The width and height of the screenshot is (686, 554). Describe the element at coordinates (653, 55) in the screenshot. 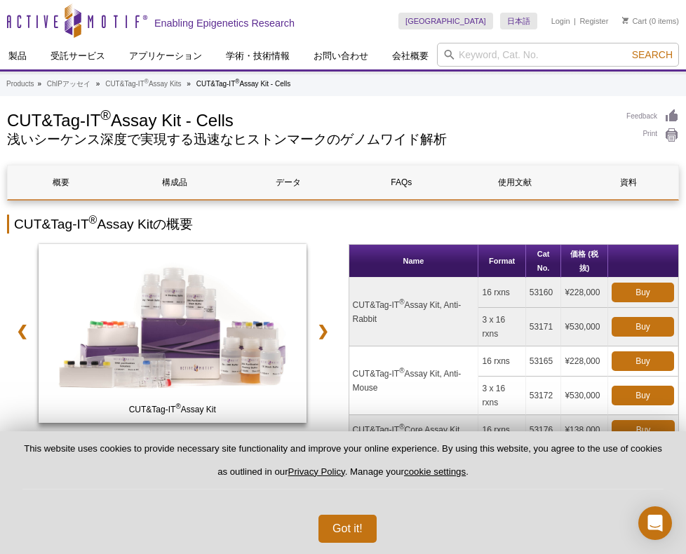

I see `span: Search` at that location.